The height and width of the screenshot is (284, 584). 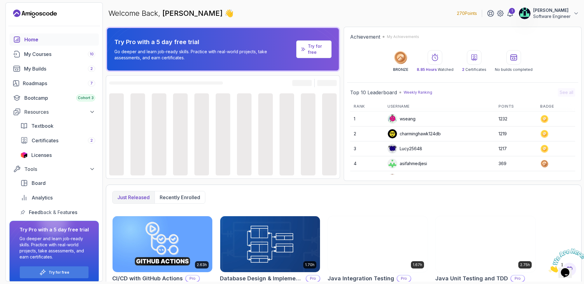 What do you see at coordinates (60, 40) in the screenshot?
I see `div: Home` at bounding box center [60, 40].